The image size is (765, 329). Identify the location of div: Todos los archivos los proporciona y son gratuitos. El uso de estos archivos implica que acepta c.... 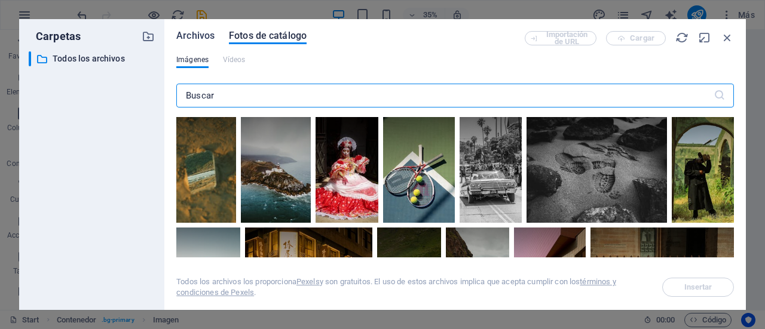
(412, 288).